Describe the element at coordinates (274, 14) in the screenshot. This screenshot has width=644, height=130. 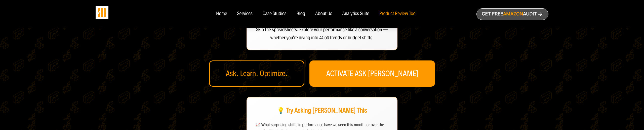
I see `a: Case Studies` at that location.